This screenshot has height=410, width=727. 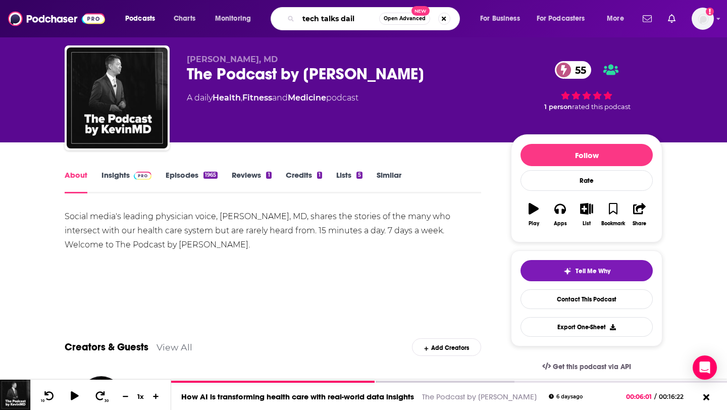 I want to click on img: The Podcast by KevinMD, so click(x=117, y=98).